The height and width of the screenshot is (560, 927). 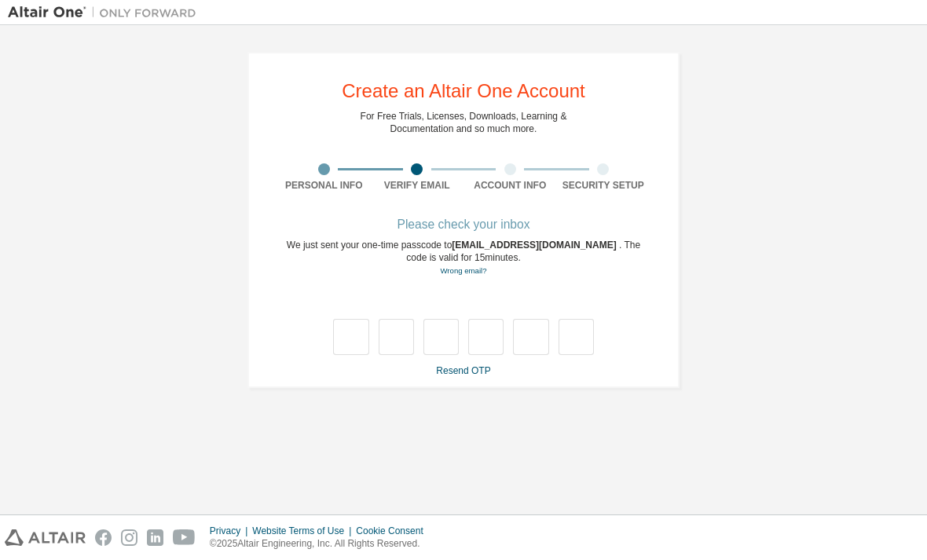 What do you see at coordinates (129, 537) in the screenshot?
I see `img: instagram.svg` at bounding box center [129, 537].